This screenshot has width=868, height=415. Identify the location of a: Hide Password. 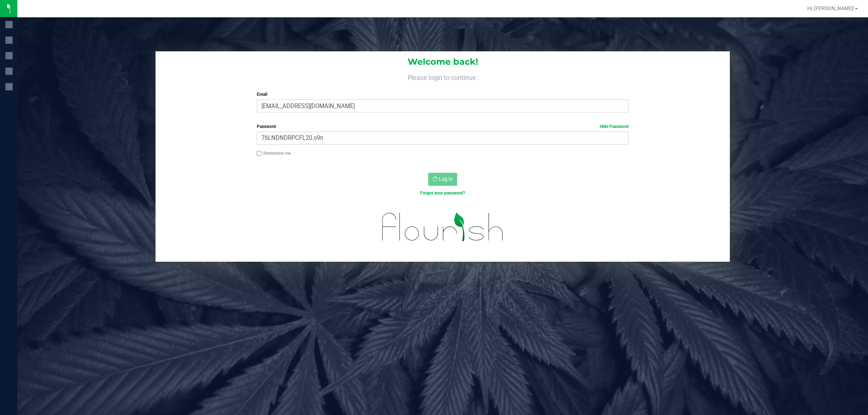
(614, 127).